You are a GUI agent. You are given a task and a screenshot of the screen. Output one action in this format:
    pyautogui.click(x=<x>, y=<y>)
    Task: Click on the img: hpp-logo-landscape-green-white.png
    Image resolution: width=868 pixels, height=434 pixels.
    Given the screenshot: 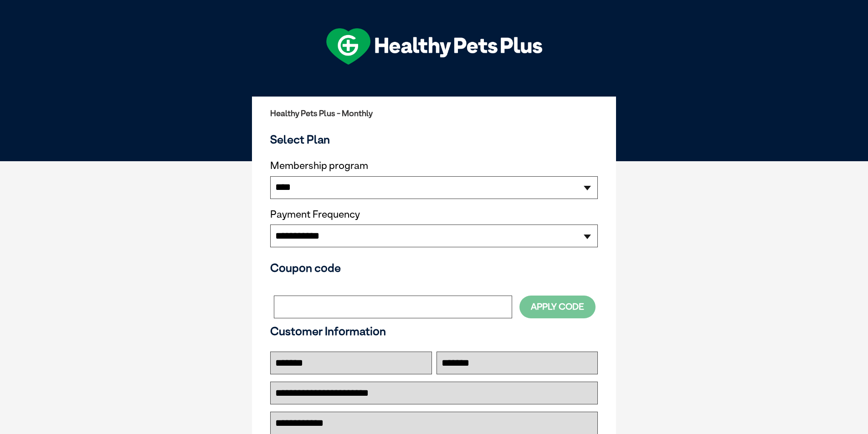 What is the action you would take?
    pyautogui.click(x=434, y=46)
    